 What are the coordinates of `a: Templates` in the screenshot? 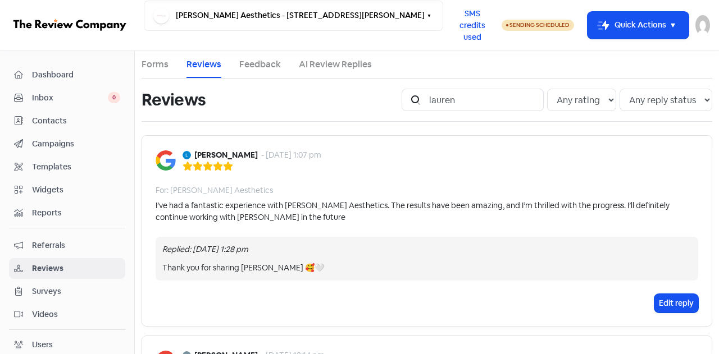 It's located at (67, 167).